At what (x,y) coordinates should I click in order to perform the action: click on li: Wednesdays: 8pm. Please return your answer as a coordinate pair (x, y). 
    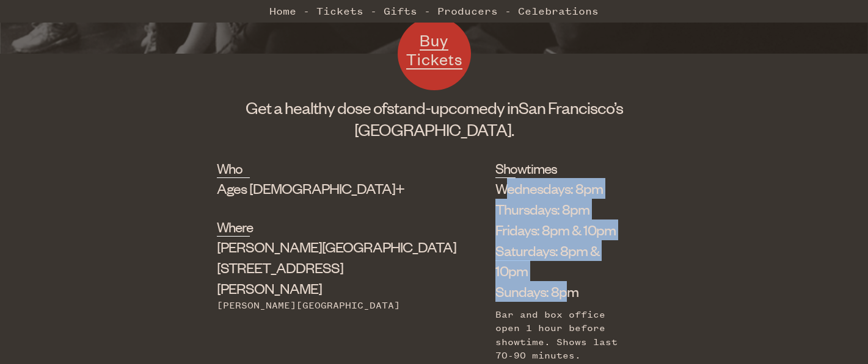
    Looking at the image, I should click on (564, 188).